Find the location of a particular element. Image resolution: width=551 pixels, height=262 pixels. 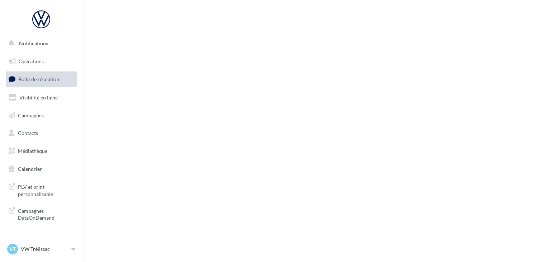

span: Boîte de réception is located at coordinates (39, 79).